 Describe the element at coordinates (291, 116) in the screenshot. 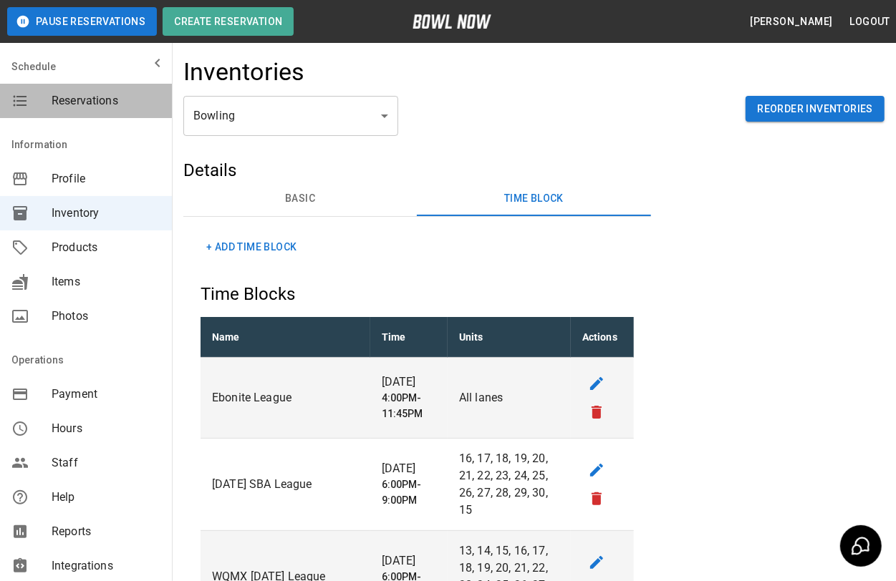

I see `div: Bowling` at that location.